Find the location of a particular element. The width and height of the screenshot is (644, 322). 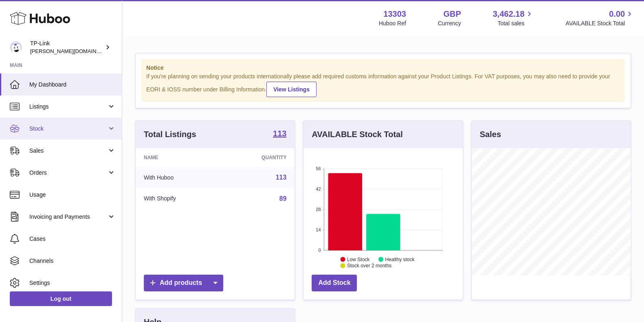

div: Huboo Ref is located at coordinates (393, 23).